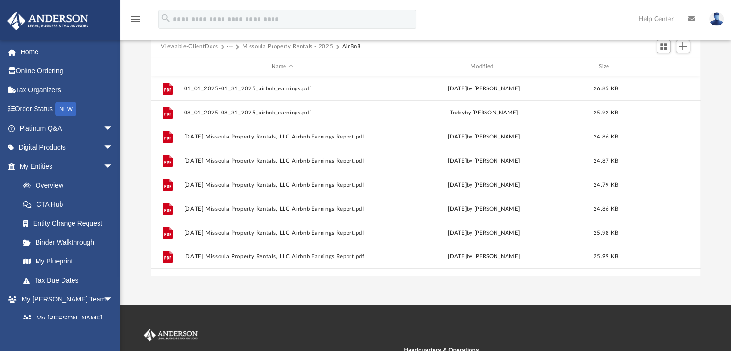 This screenshot has width=731, height=351. Describe the element at coordinates (605, 233) in the screenshot. I see `span: 25.98 KB` at that location.